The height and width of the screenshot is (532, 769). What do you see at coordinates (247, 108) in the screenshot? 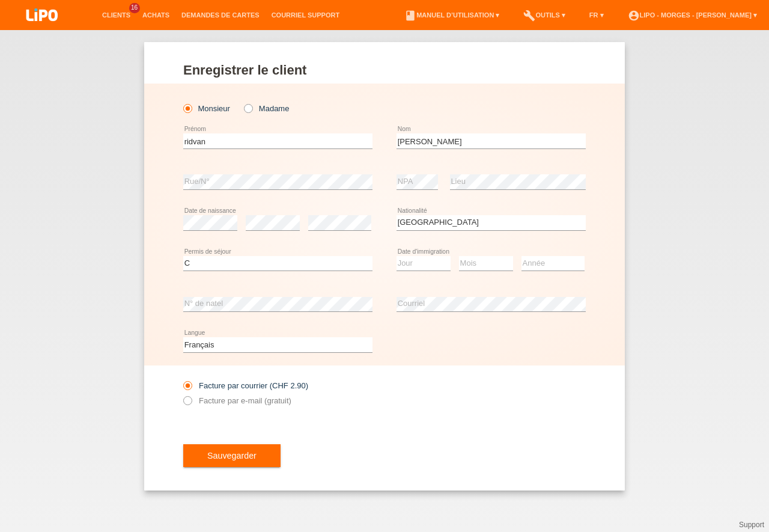
I see `input: Madame` at bounding box center [247, 108].